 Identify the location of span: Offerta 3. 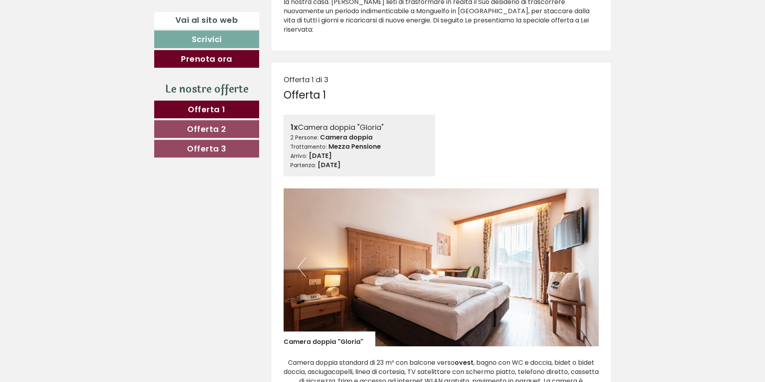
(207, 149).